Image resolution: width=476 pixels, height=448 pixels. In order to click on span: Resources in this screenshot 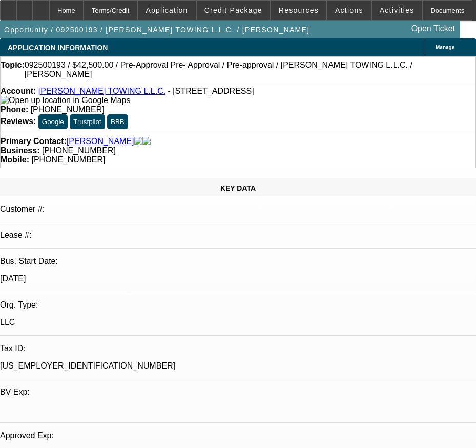, I will do `click(299, 11)`.